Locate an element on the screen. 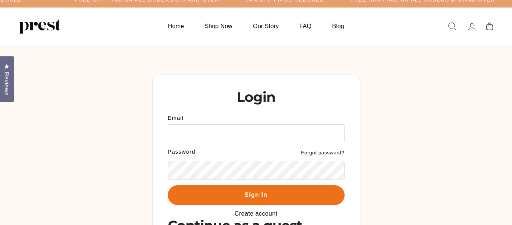 This screenshot has width=512, height=225. a: Blog is located at coordinates (338, 26).